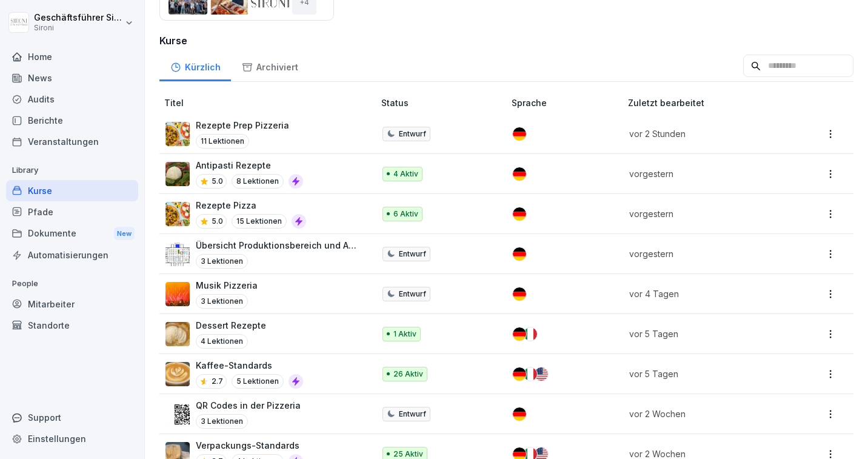  What do you see at coordinates (177, 374) in the screenshot?
I see `img: km4heinxktm3m47uv6i6dr0s.png` at bounding box center [177, 374].